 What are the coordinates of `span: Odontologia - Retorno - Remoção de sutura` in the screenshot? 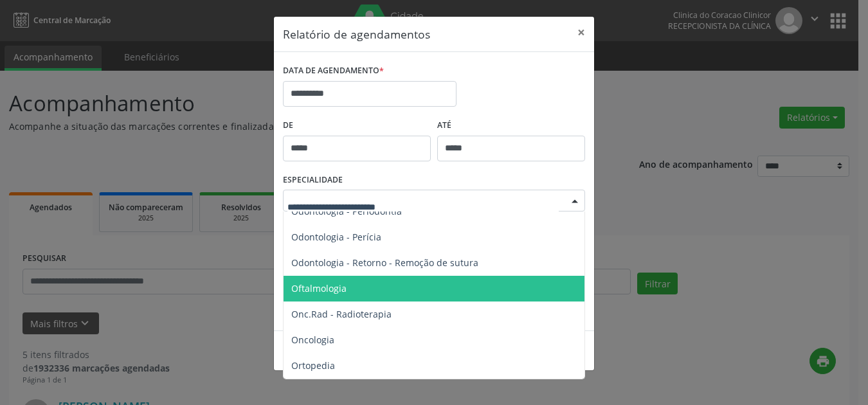 It's located at (384, 262).